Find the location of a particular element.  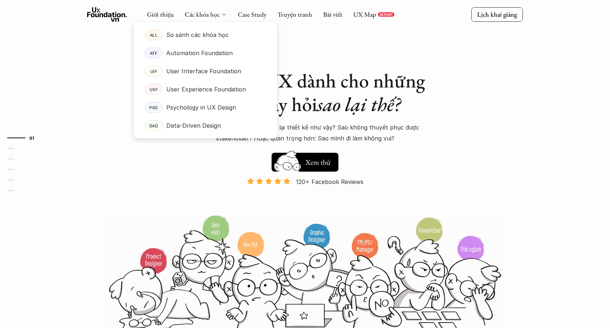

a: PXDPsychology in UX Design is located at coordinates (205, 107).